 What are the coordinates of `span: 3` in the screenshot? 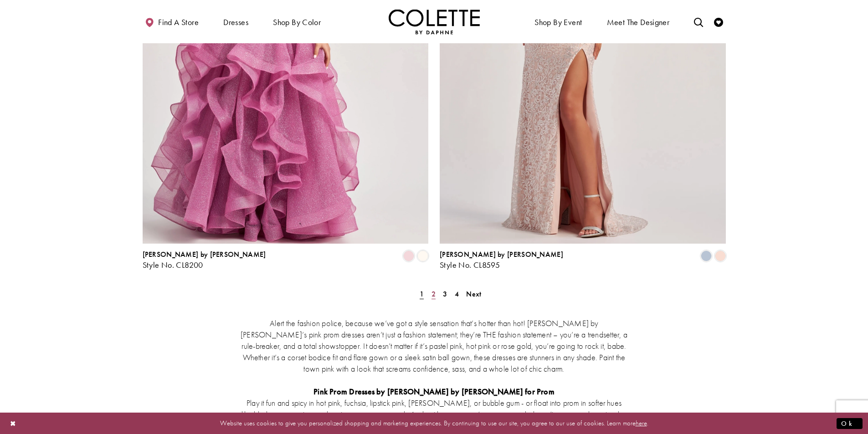 It's located at (445, 294).